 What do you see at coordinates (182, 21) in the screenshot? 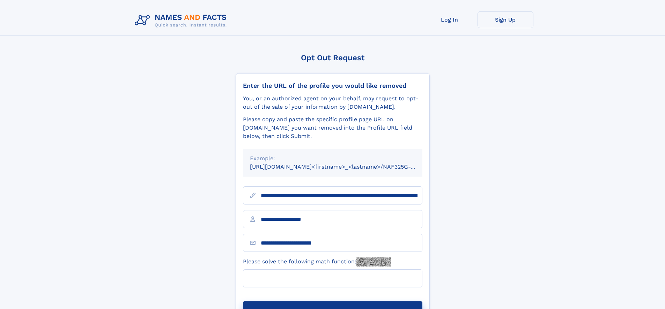
I see `img: Logo Names and Facts` at bounding box center [182, 21].